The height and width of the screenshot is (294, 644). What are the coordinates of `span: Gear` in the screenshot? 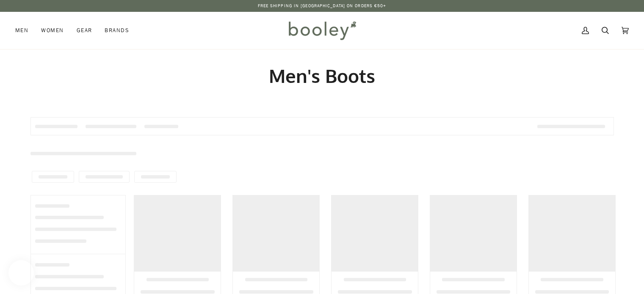 It's located at (84, 30).